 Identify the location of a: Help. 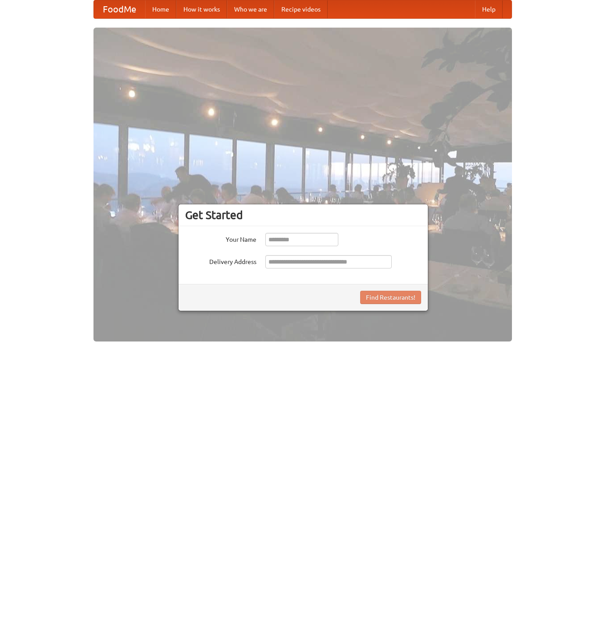
(489, 9).